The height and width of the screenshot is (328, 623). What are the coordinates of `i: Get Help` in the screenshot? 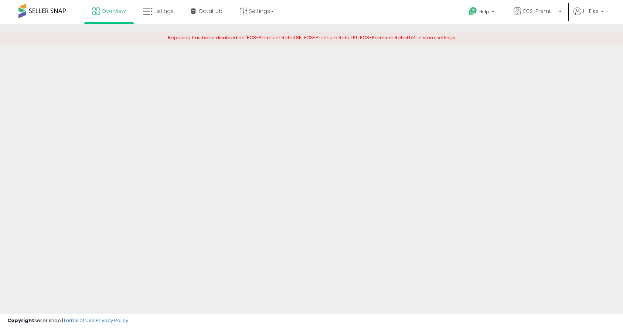 It's located at (473, 11).